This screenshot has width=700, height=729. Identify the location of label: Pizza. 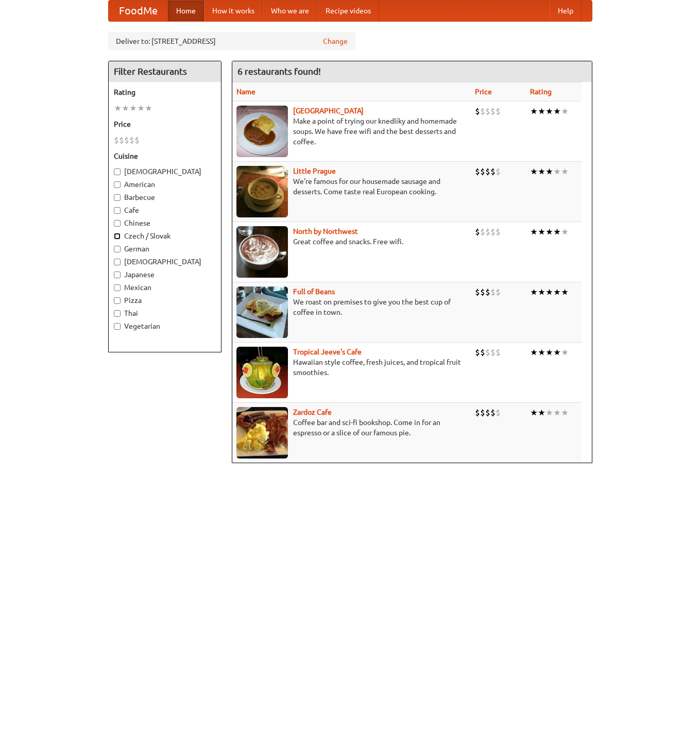
(165, 300).